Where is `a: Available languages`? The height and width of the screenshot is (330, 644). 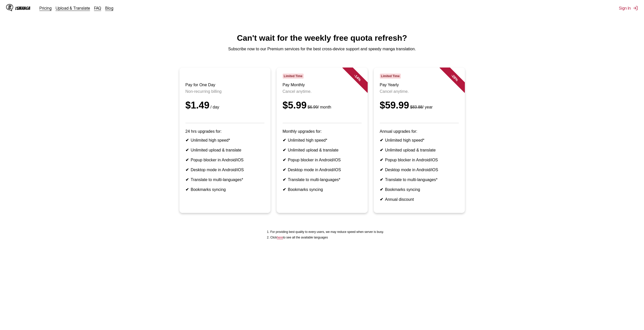 a: Available languages is located at coordinates (280, 237).